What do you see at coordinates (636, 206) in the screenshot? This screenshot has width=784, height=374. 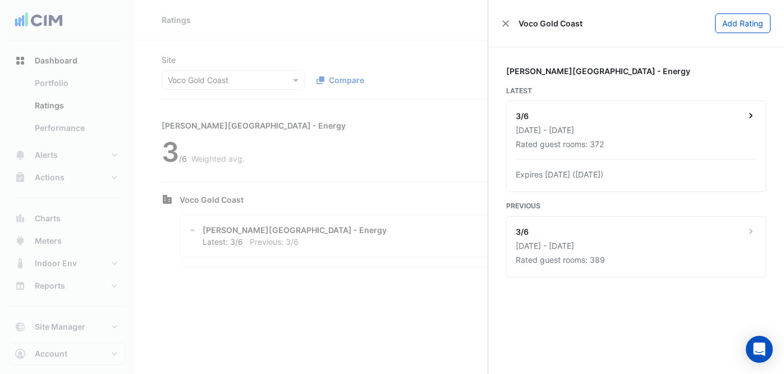 I see `div: Previous` at bounding box center [636, 206].